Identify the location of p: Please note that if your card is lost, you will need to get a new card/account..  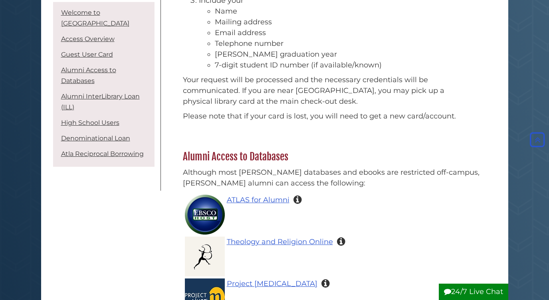
(332, 116).